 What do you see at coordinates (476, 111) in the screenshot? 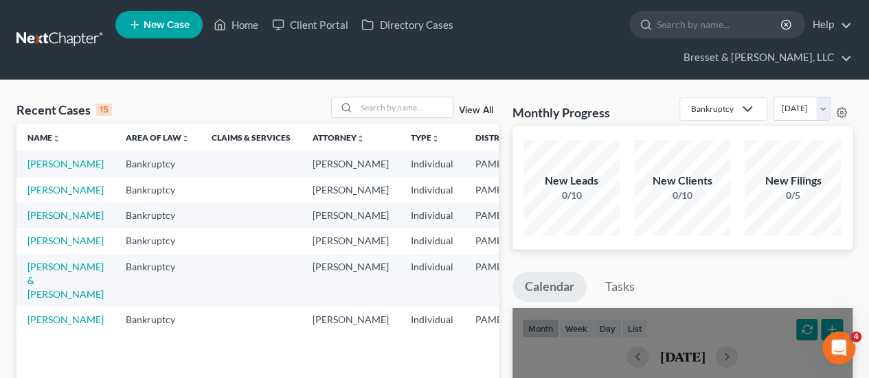
I see `a: View All` at bounding box center [476, 111].